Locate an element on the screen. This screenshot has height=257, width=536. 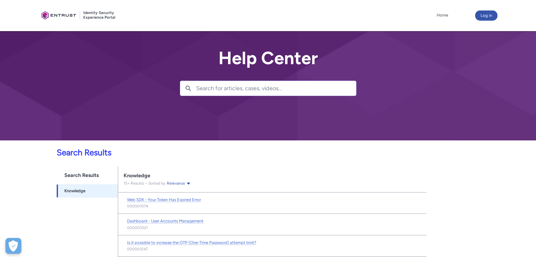
input: Search for articles, cases, videos... is located at coordinates (276, 88).